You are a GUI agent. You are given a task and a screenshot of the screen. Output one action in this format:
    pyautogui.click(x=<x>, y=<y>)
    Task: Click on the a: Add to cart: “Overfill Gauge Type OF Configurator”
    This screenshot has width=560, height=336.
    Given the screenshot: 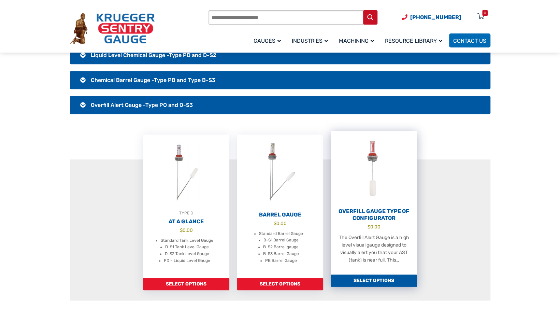 What is the action you would take?
    pyautogui.click(x=374, y=281)
    